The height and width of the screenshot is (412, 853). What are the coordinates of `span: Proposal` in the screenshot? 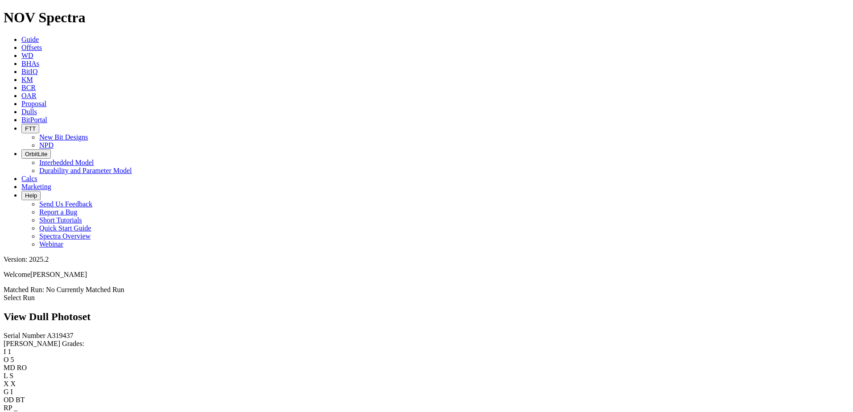 It's located at (34, 103).